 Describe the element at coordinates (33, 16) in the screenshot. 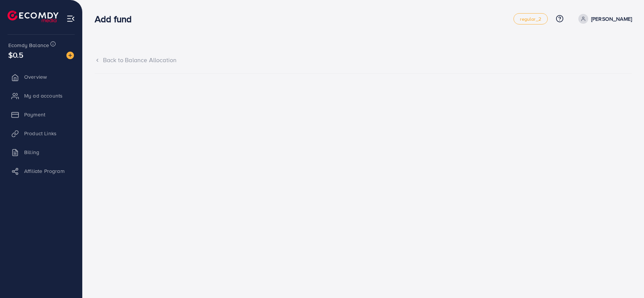

I see `a: logo` at that location.